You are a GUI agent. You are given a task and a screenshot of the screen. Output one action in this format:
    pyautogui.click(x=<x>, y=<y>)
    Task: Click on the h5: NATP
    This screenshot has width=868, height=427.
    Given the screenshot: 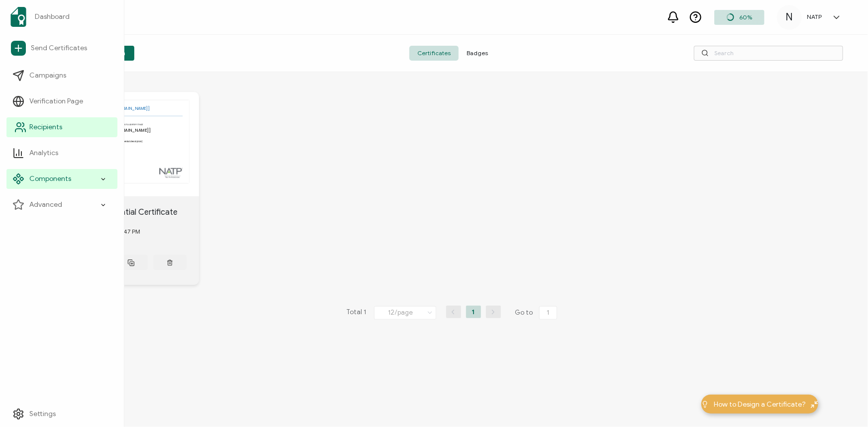 What is the action you would take?
    pyautogui.click(x=814, y=17)
    